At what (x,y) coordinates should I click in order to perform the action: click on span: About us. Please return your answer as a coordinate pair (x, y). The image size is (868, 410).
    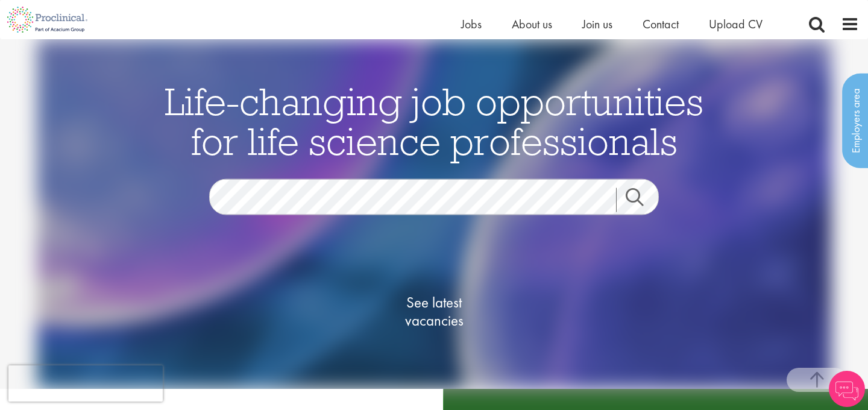
    Looking at the image, I should click on (531, 24).